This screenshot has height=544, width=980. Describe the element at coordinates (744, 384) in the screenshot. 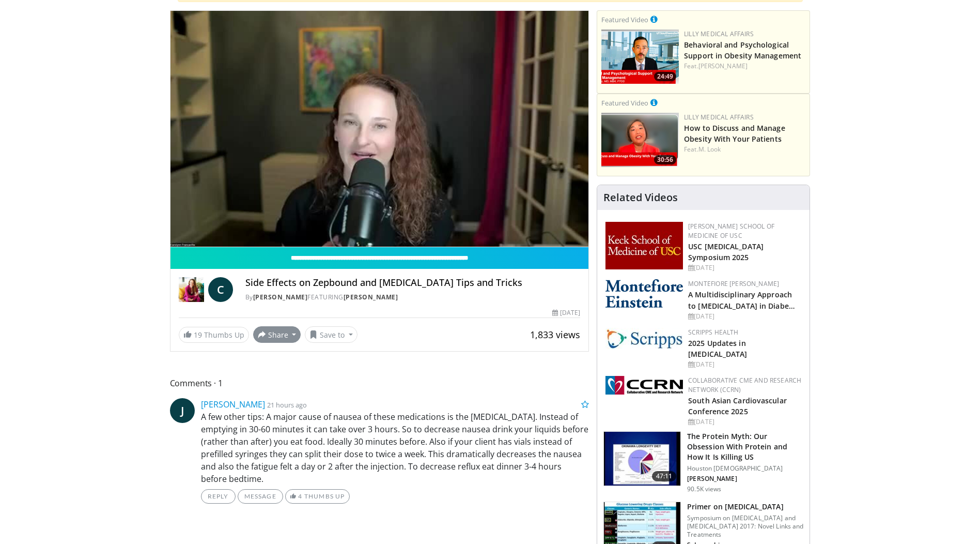

I see `a: Collaborative CME and Research Network (CCRN)` at that location.